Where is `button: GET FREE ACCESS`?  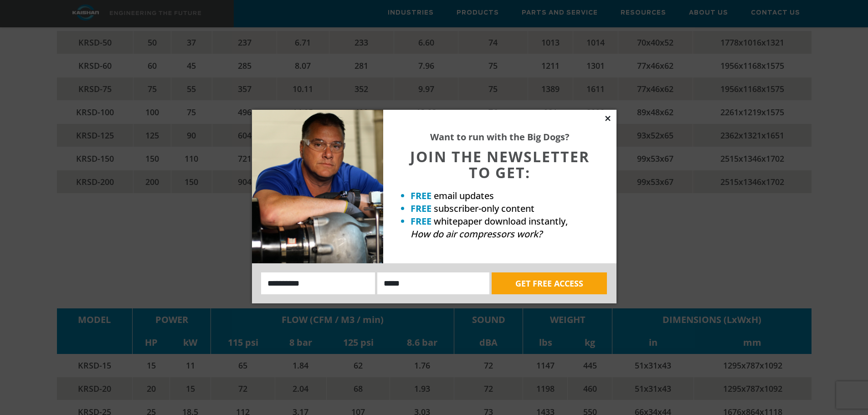 button: GET FREE ACCESS is located at coordinates (549, 284).